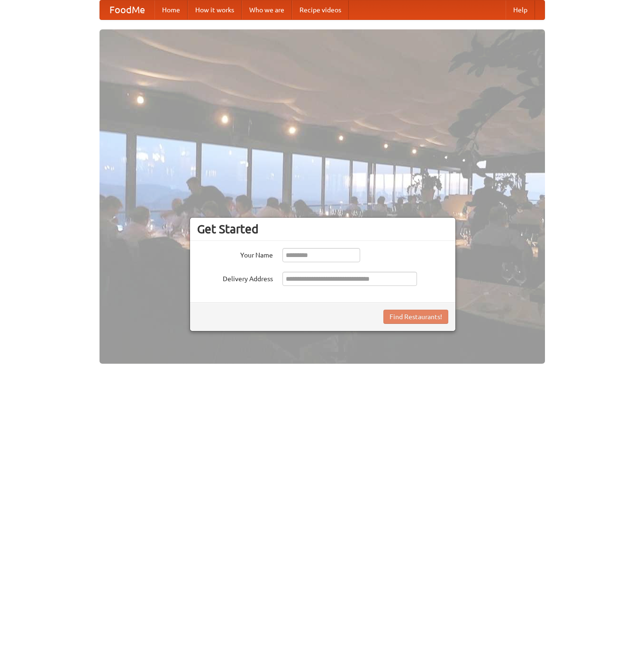 The height and width of the screenshot is (671, 644). What do you see at coordinates (235, 254) in the screenshot?
I see `label: Your Name` at bounding box center [235, 254].